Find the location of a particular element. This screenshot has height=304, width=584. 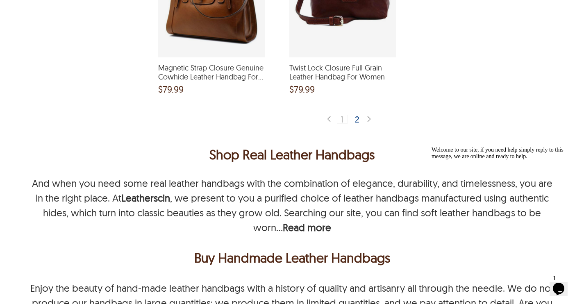

h1: Shop Real Leather Handbags is located at coordinates (292, 154).